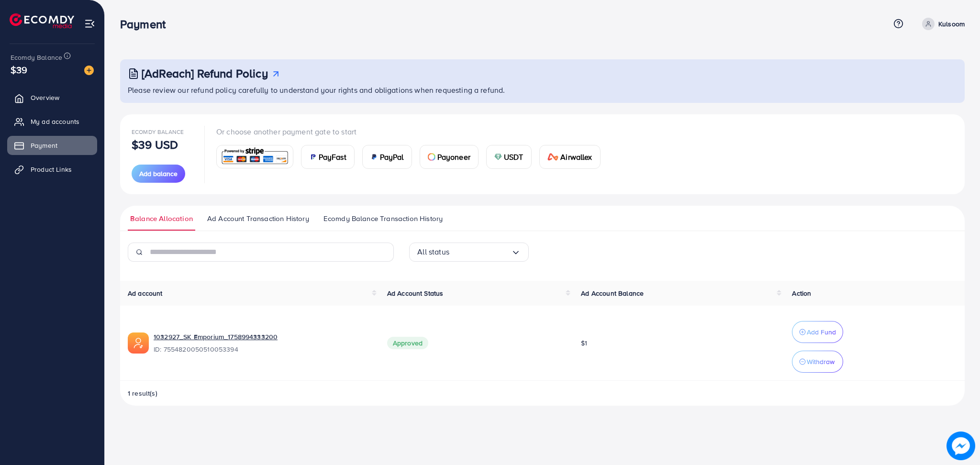 This screenshot has height=465, width=980. Describe the element at coordinates (333, 158) in the screenshot. I see `span: PayFast` at that location.